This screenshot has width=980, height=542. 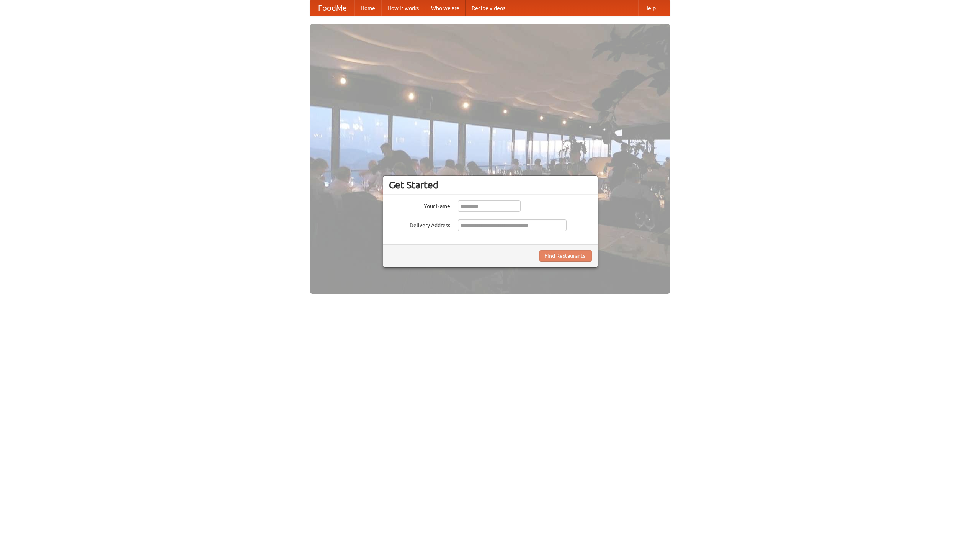 I want to click on button: Find Restaurants!, so click(x=565, y=256).